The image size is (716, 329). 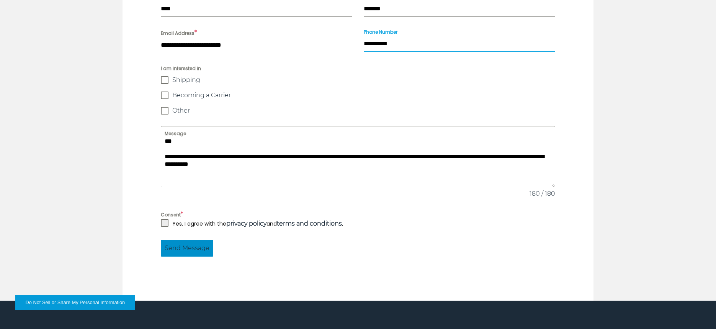 I want to click on span: I am interested in, so click(x=358, y=69).